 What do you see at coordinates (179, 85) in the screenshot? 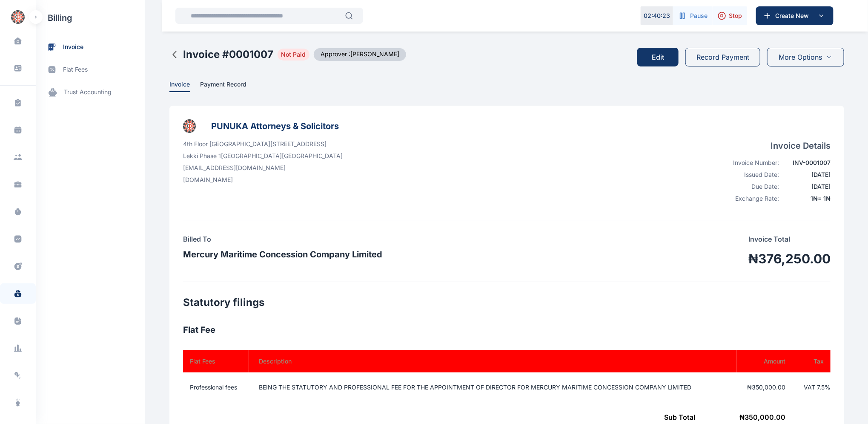
I see `span: Invoice` at bounding box center [179, 85].